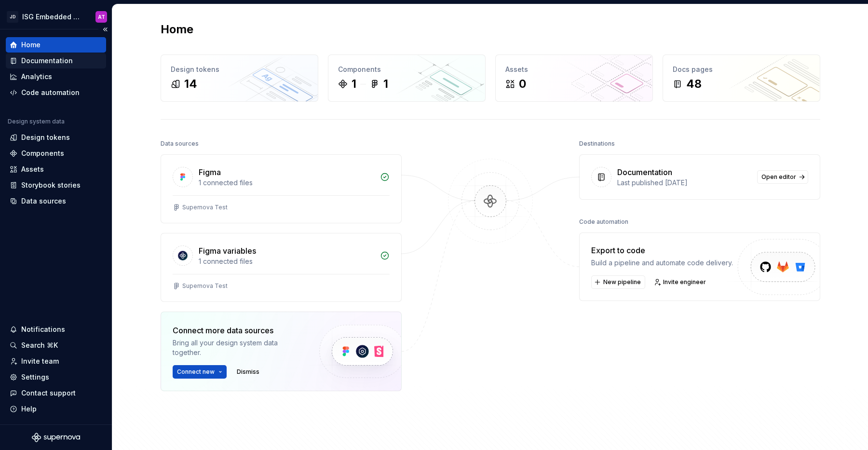  I want to click on div: Figma, so click(210, 172).